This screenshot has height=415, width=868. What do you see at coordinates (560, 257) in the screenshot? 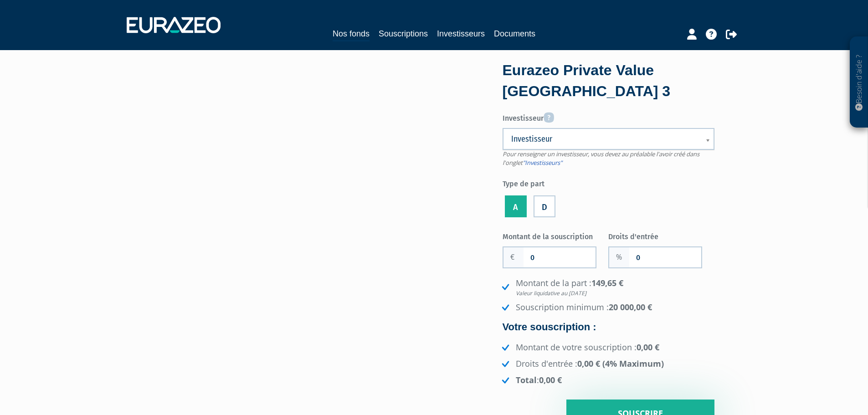
I see `input: Montant de la souscription souhaité` at bounding box center [560, 257].